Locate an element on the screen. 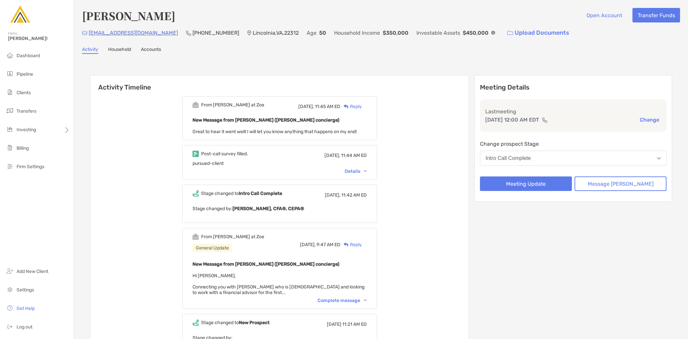 The height and width of the screenshot is (339, 688). img: logout icon is located at coordinates (10, 327).